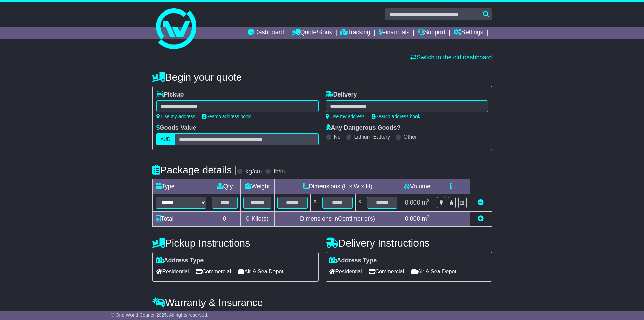 The width and height of the screenshot is (644, 320). I want to click on a: Financials, so click(394, 33).